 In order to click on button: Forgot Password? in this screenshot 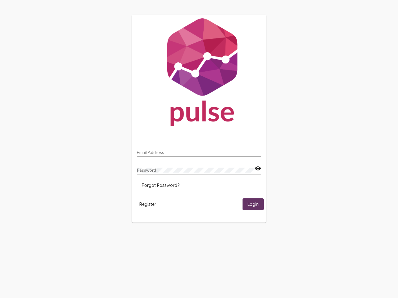, I will do `click(160, 185)`.